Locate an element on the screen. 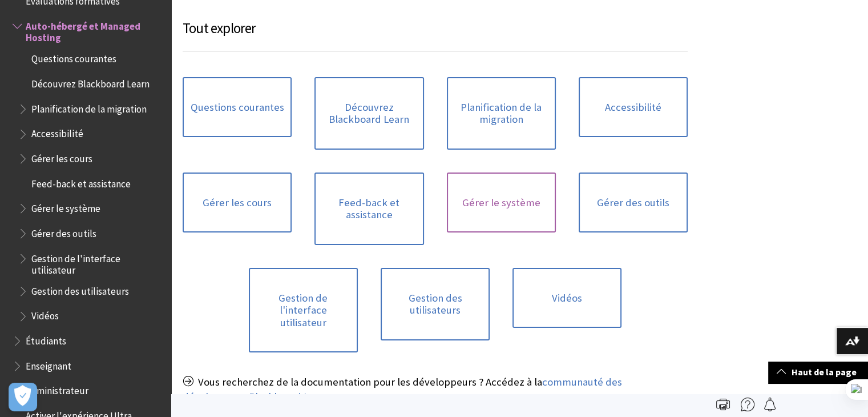  span: Gestion des utilisateurs is located at coordinates (80, 289).